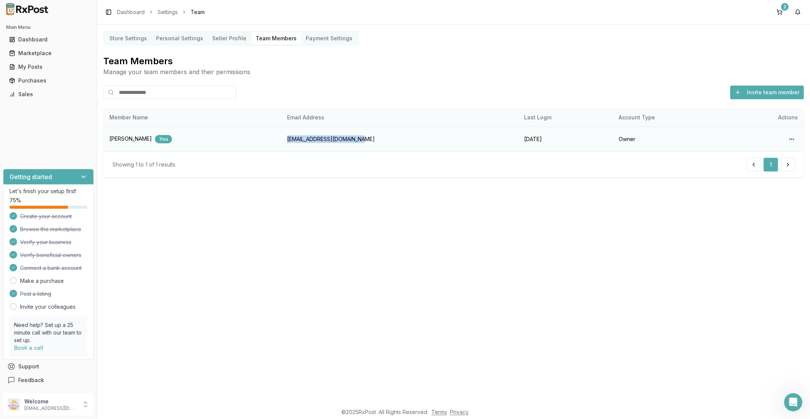 The height and width of the screenshot is (419, 810). Describe the element at coordinates (48, 94) in the screenshot. I see `button: Sales` at that location.